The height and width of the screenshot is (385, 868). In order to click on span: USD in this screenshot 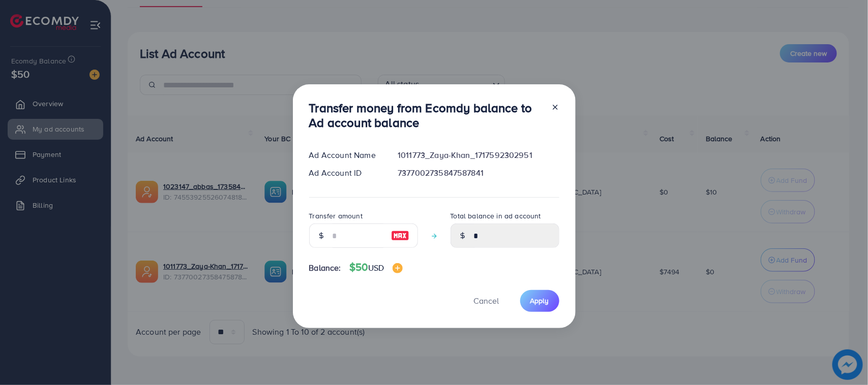, I will do `click(376, 268)`.